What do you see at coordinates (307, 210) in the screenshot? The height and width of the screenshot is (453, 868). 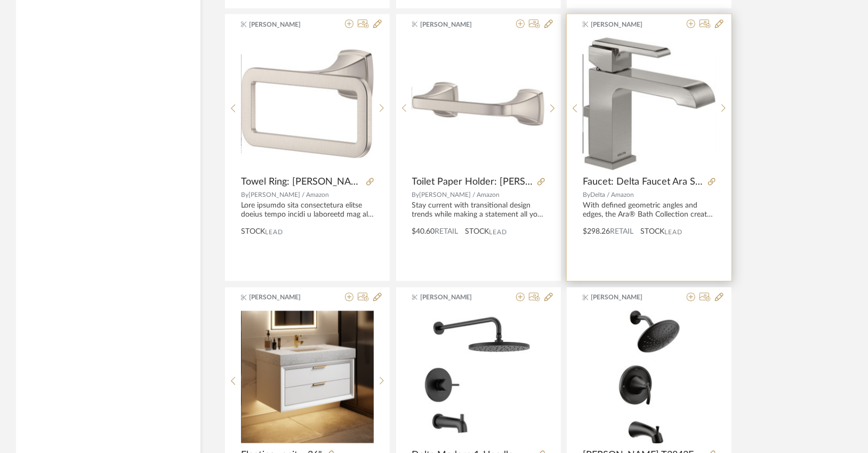 I see `div: Lore ipsumdo sita consectetura elitse doeius tempo incidi u laboreetd mag aliq eni. Adm Veniamq n...` at bounding box center [307, 210].